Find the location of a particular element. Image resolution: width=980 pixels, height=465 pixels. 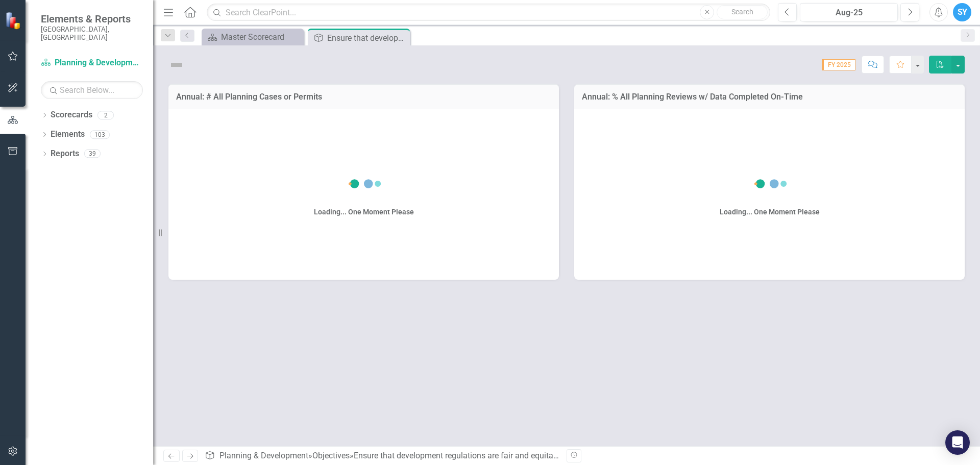

div: 2 is located at coordinates (105, 115).